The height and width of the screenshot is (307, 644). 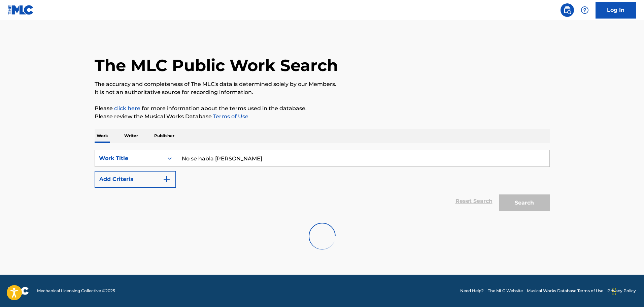 I want to click on img: help, so click(x=584, y=10).